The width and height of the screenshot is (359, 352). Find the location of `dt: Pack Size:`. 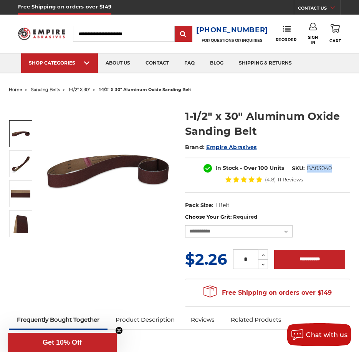

dt: Pack Size: is located at coordinates (199, 205).